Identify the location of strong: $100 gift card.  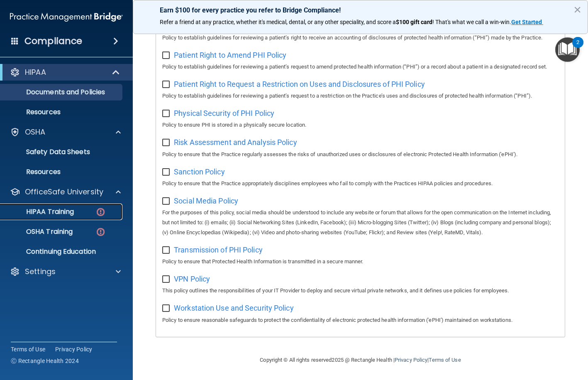
(414, 22).